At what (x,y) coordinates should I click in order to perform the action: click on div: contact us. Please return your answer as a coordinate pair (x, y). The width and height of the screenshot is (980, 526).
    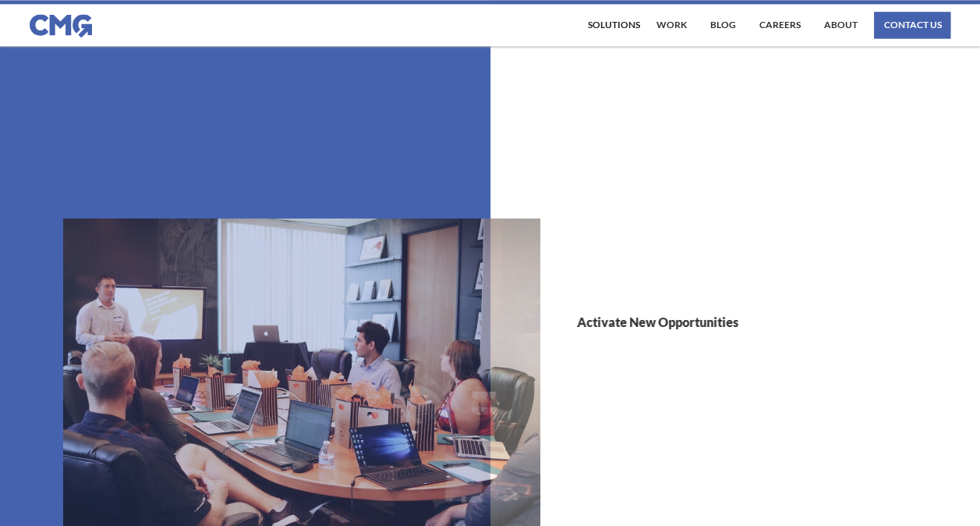
    Looking at the image, I should click on (912, 25).